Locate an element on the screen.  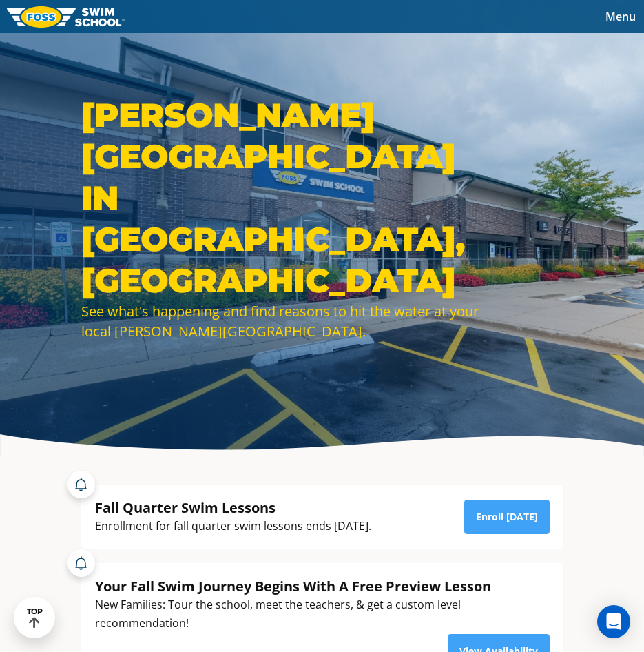
span: Menu is located at coordinates (621, 17).